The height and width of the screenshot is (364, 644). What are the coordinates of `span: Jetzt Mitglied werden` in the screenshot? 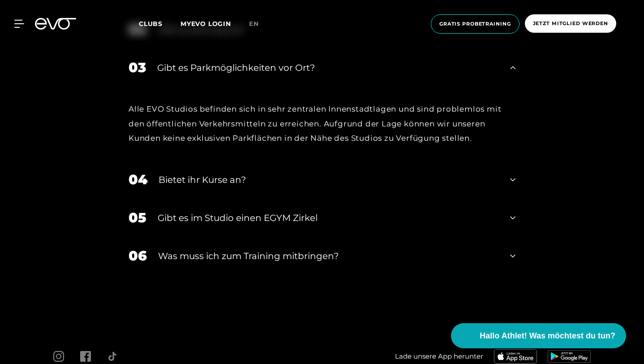 It's located at (571, 23).